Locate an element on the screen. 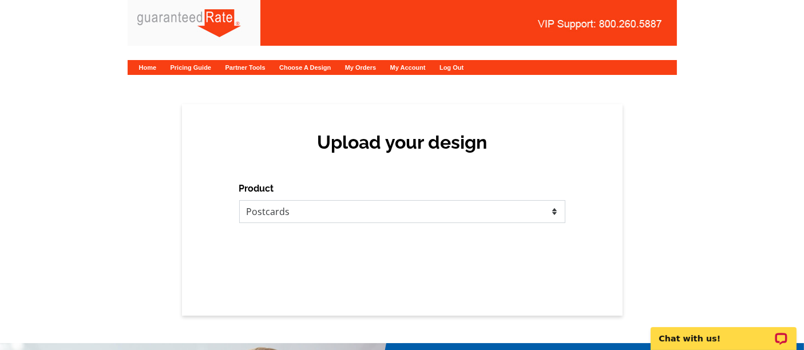  a: My Account is located at coordinates (408, 68).